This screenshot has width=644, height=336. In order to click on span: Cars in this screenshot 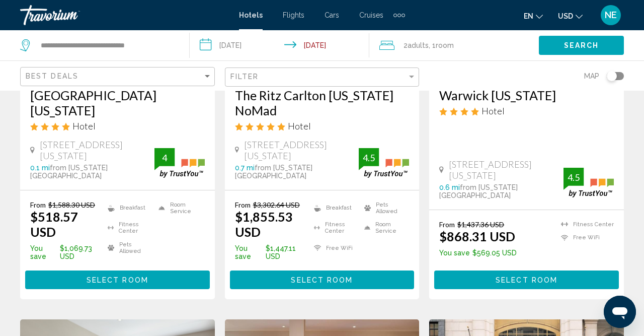, I will do `click(332, 15)`.